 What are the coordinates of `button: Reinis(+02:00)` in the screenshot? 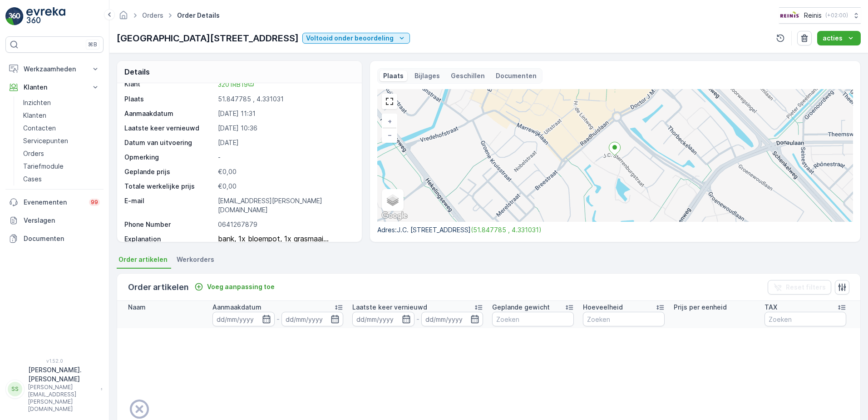 It's located at (819, 15).